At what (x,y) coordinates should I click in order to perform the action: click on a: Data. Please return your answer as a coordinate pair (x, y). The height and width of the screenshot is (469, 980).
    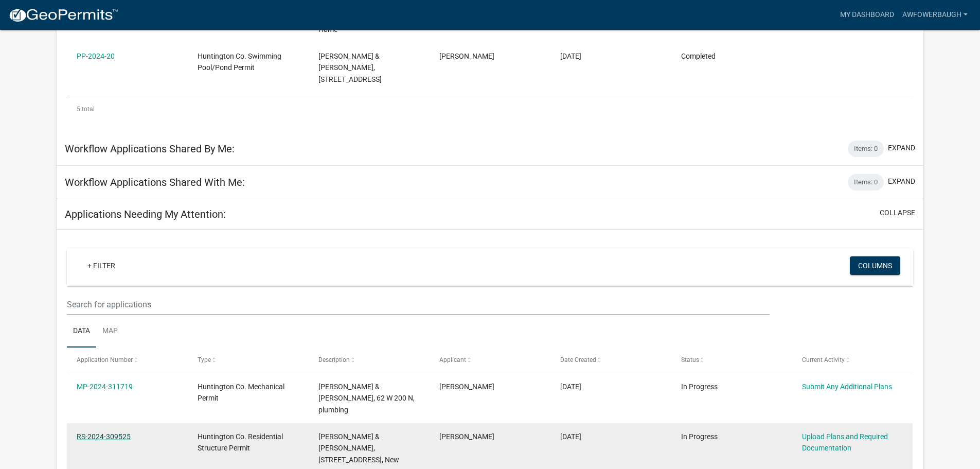
    Looking at the image, I should click on (82, 331).